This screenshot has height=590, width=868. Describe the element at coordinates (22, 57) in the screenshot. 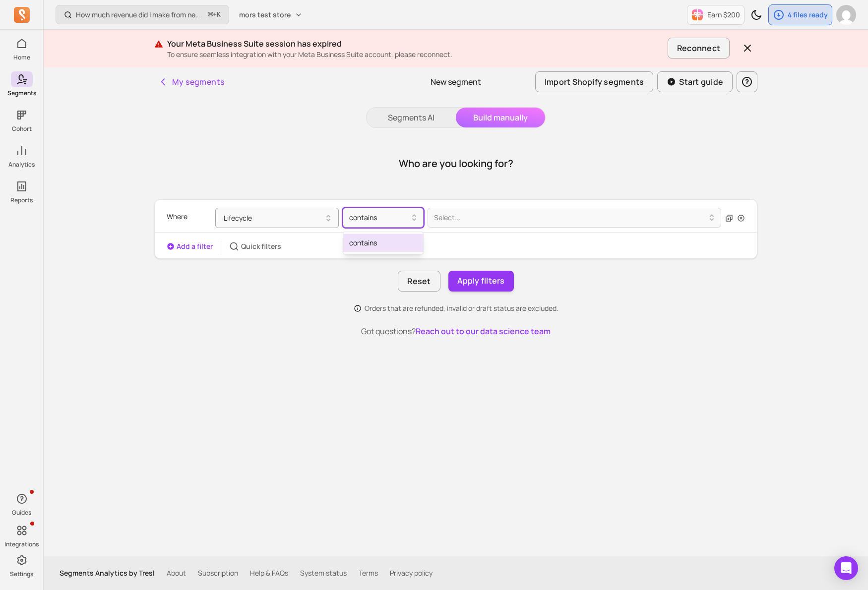

I see `p: Home` at that location.